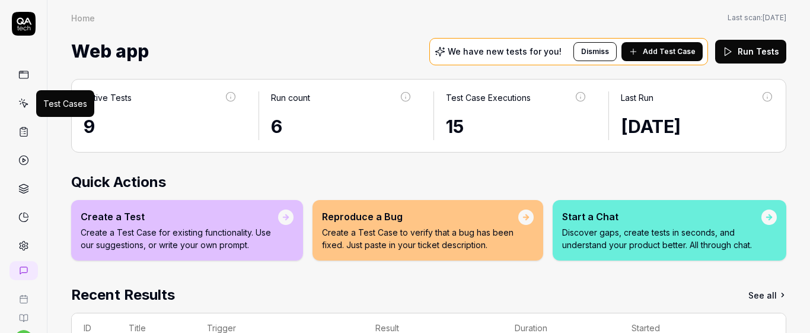 This screenshot has width=810, height=333. Describe the element at coordinates (662, 238) in the screenshot. I see `p: Discover gaps, create tests in seconds, and understand your product better. All through chat.` at that location.